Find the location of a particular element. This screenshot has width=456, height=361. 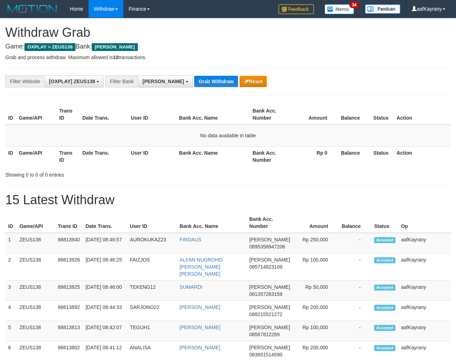

span: OXPLAY > ZEUS138 is located at coordinates (50, 47).